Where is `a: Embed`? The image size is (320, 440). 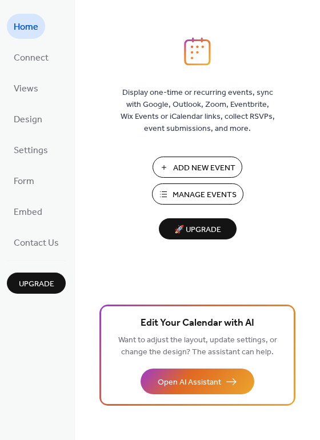 a: Embed is located at coordinates (28, 211).